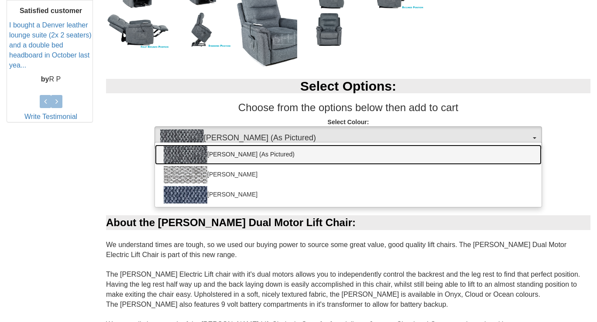 This screenshot has width=597, height=322. What do you see at coordinates (348, 122) in the screenshot?
I see `strong: Select Colour:` at bounding box center [348, 122].